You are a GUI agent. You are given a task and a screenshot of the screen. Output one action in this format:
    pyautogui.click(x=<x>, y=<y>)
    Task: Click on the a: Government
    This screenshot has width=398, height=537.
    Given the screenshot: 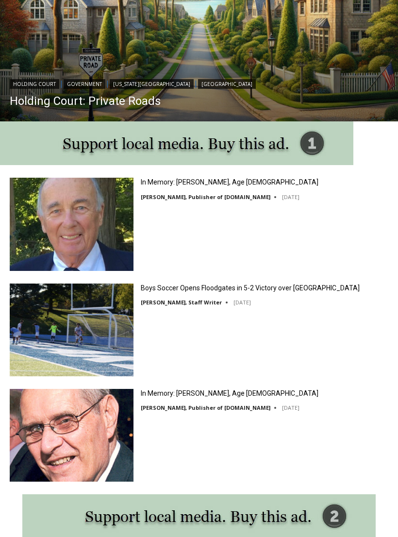 What is the action you would take?
    pyautogui.click(x=84, y=84)
    